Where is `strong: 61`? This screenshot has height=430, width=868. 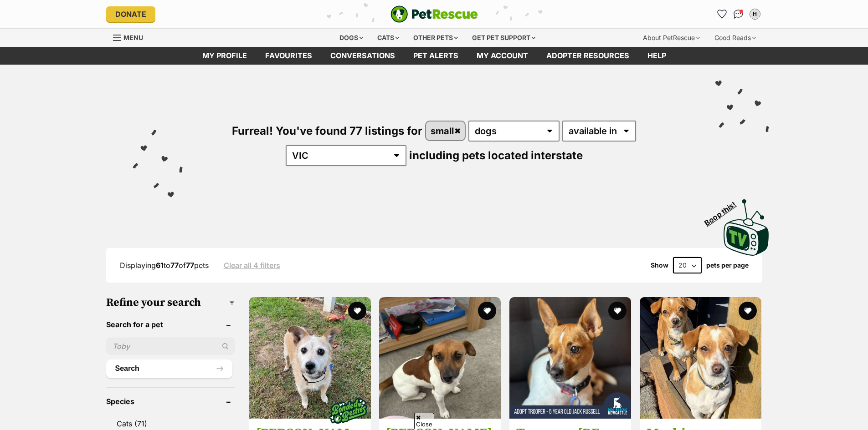
strong: 61 is located at coordinates (160, 266).